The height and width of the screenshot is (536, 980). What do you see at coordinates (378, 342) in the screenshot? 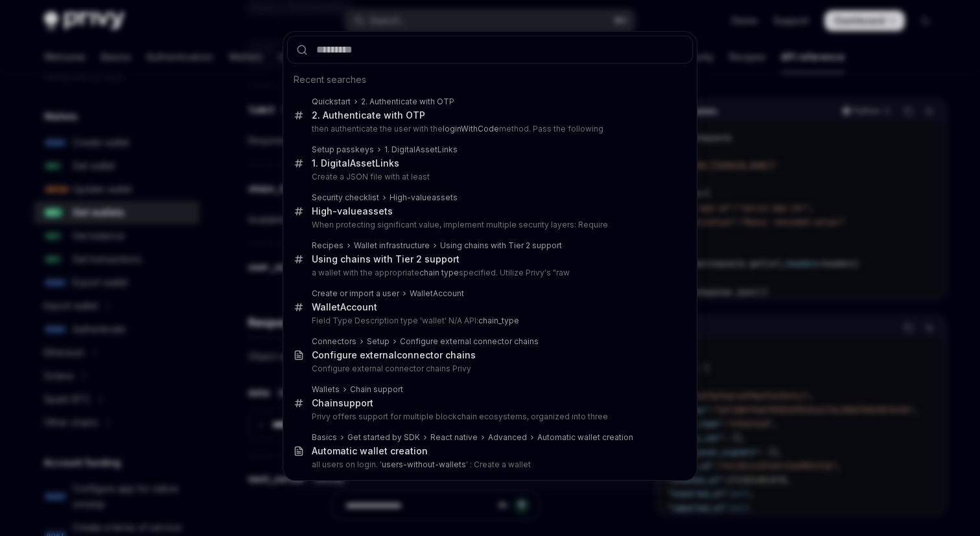
I see `div: Setup` at bounding box center [378, 342].